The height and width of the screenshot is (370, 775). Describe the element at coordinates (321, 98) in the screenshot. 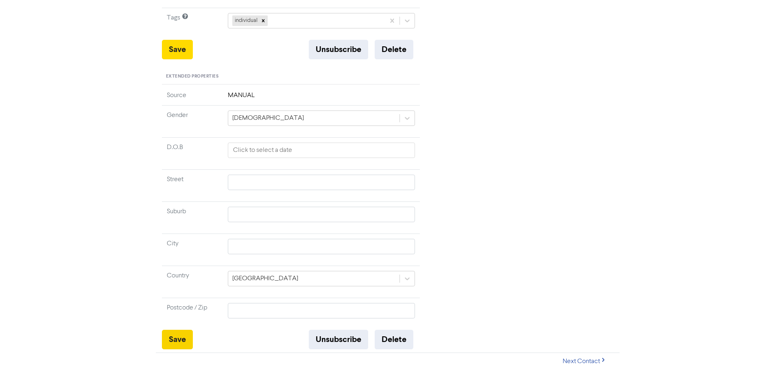

I see `td: MANUAL` at that location.